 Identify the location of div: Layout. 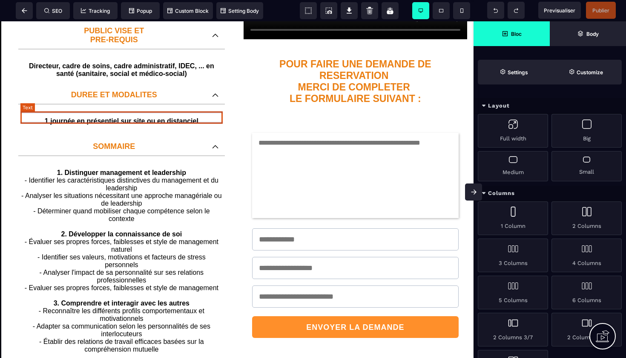
(550, 106).